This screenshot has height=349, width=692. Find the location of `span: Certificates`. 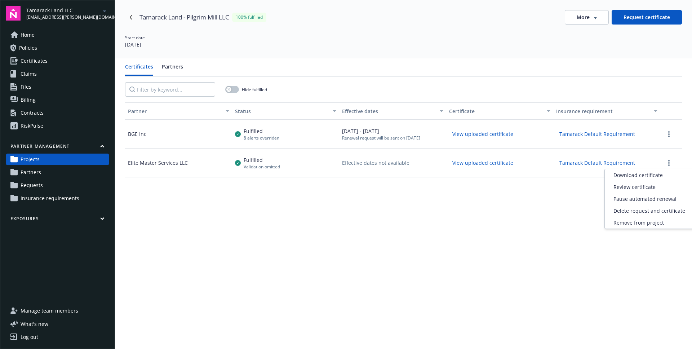

span: Certificates is located at coordinates (34, 61).